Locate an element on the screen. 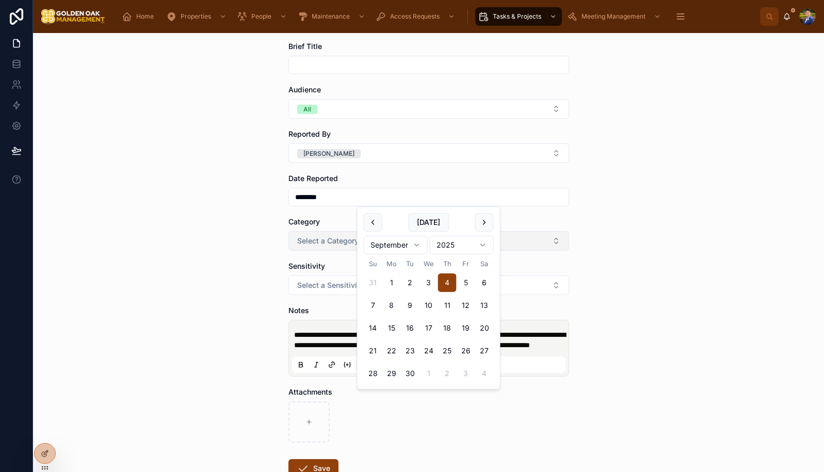 This screenshot has width=824, height=472. a: Properties is located at coordinates (197, 17).